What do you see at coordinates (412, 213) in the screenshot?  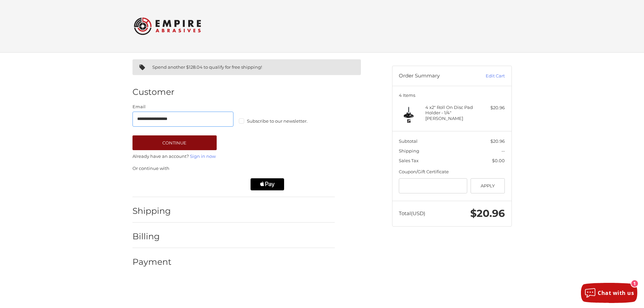 I see `span: Total (USD)` at bounding box center [412, 213].